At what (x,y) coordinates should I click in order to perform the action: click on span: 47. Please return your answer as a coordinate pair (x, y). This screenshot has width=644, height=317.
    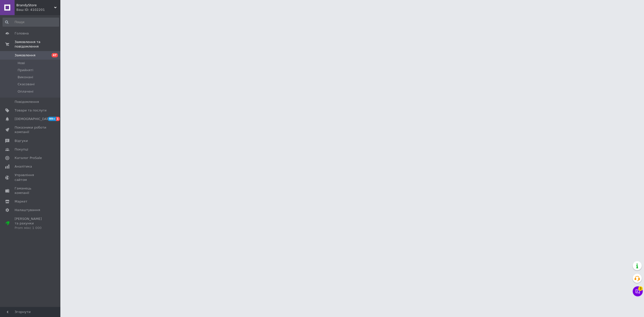
    Looking at the image, I should click on (55, 55).